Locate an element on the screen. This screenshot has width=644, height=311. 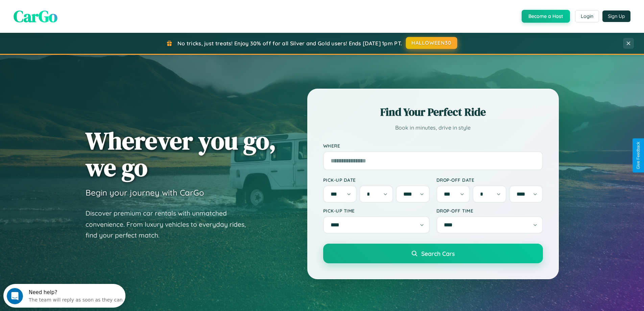
div: The team will reply as soon as they can is located at coordinates (73, 15).